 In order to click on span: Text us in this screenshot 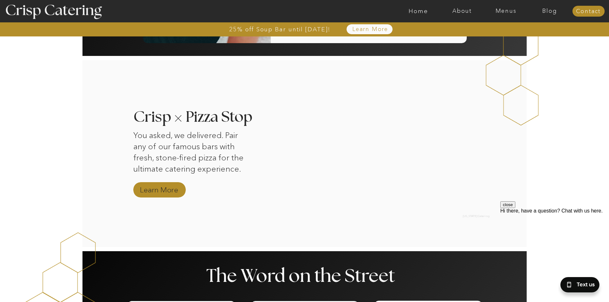, I will do `click(28, 14)`.